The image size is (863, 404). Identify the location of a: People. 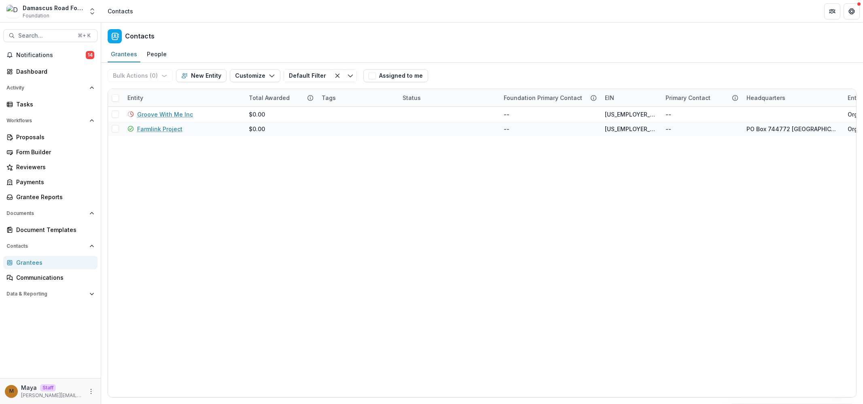
(157, 54).